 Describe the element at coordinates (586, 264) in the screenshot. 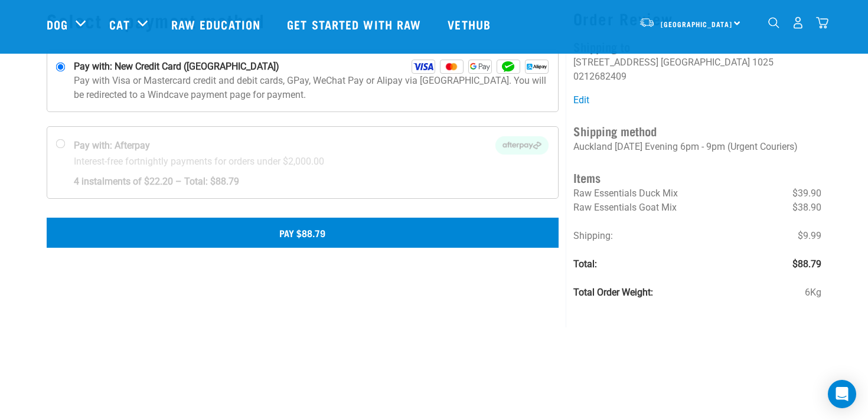

I see `strong: Total:` at that location.